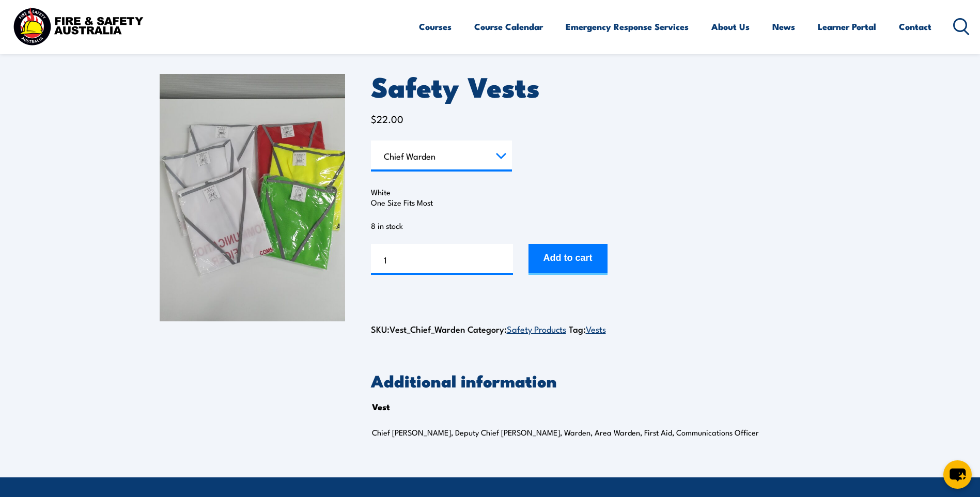  What do you see at coordinates (957, 474) in the screenshot?
I see `button: chat-button` at bounding box center [957, 474].